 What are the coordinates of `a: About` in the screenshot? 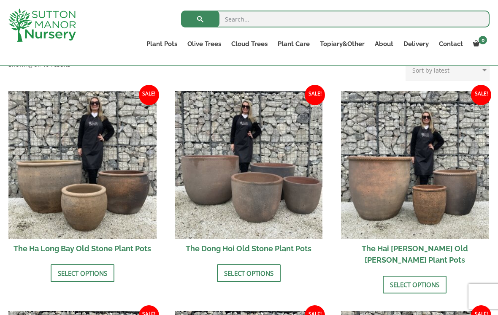 It's located at (384, 44).